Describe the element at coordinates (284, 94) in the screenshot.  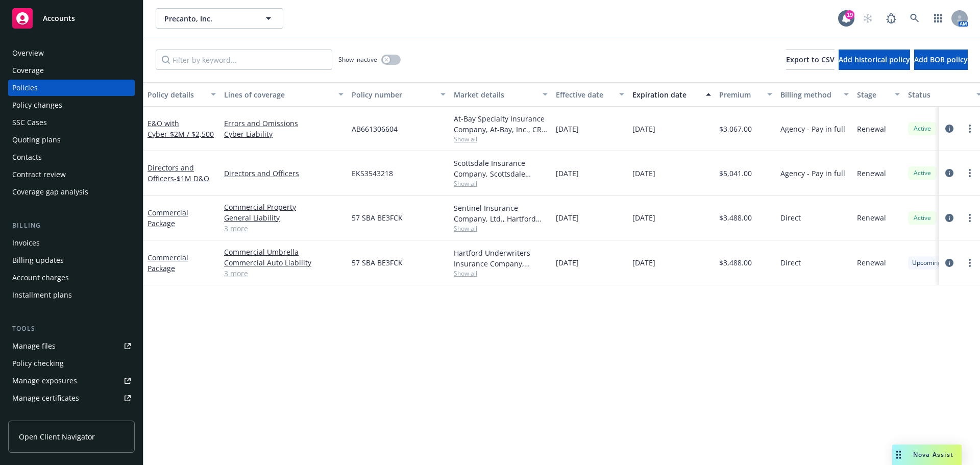
I see `button: Lines of coverage` at that location.